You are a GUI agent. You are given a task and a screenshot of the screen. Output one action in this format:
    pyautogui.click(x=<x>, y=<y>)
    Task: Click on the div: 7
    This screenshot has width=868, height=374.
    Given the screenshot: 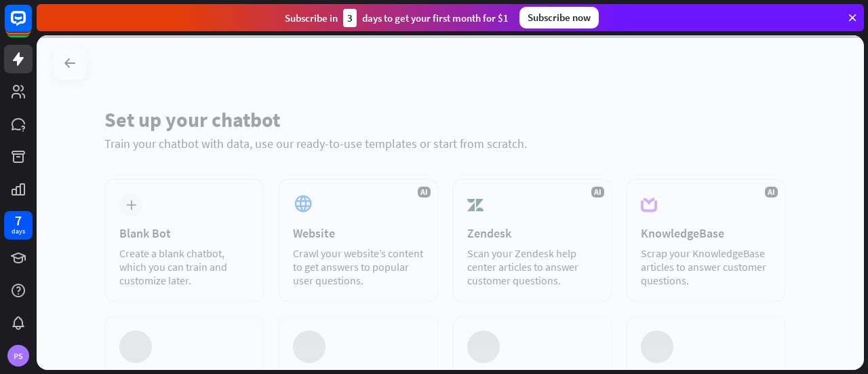 What is the action you would take?
    pyautogui.click(x=18, y=220)
    